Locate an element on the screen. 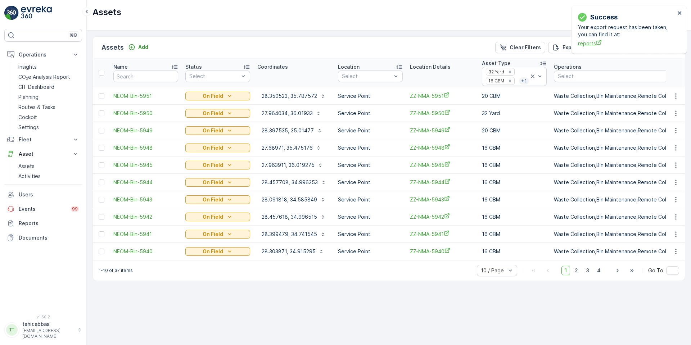  span: NEOM-Bin-5943 is located at coordinates (146, 200).